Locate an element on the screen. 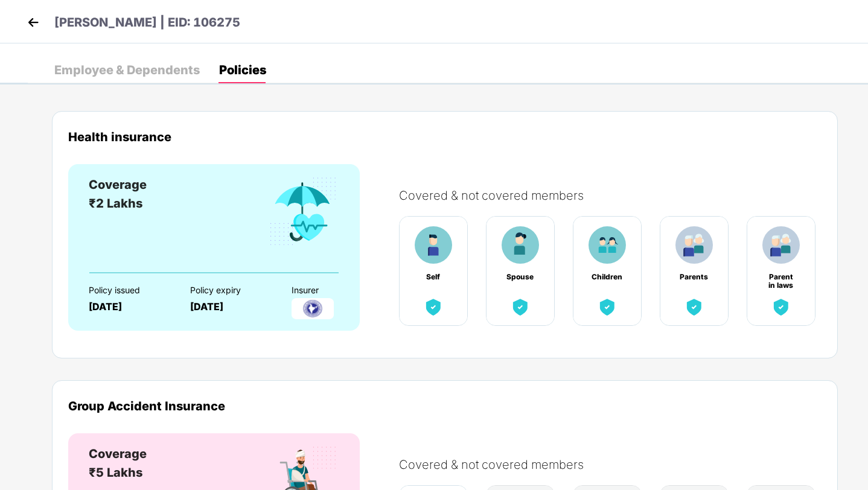 Image resolution: width=868 pixels, height=490 pixels. div: Parents is located at coordinates (694, 277).